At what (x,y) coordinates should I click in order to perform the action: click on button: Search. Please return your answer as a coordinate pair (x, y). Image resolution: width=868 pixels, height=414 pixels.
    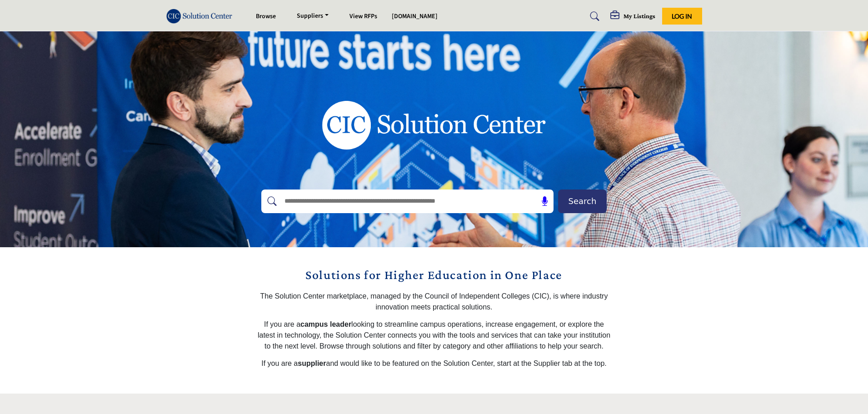
    Looking at the image, I should click on (582, 201).